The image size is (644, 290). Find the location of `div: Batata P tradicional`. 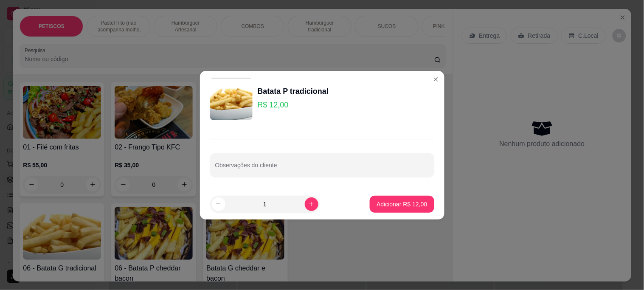

div: Batata P tradicional is located at coordinates (293, 91).